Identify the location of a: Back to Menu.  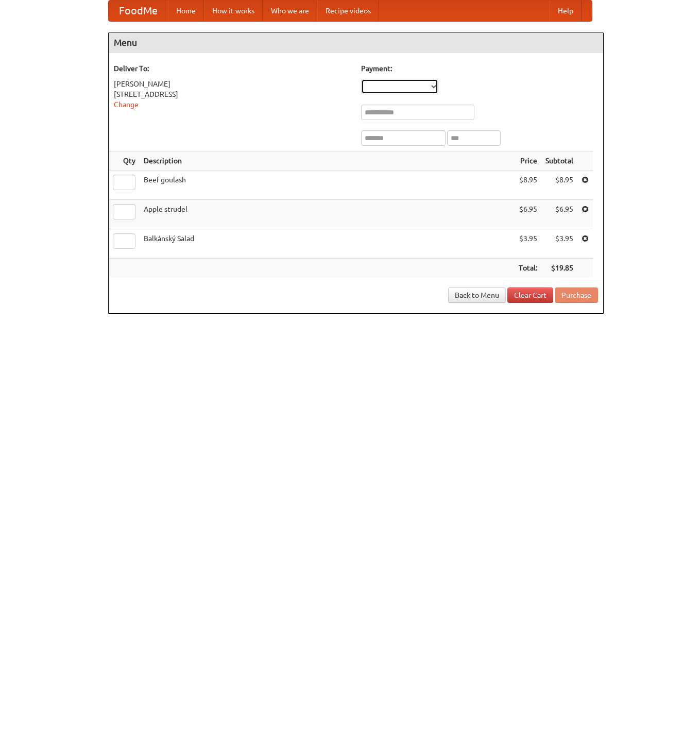
(477, 296).